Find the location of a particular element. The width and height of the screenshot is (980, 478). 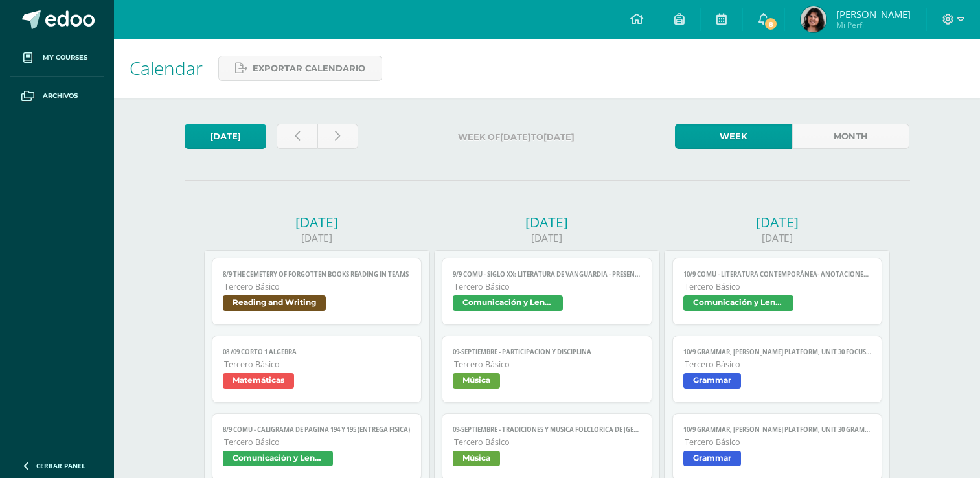

span: Matemáticas is located at coordinates (259, 381).